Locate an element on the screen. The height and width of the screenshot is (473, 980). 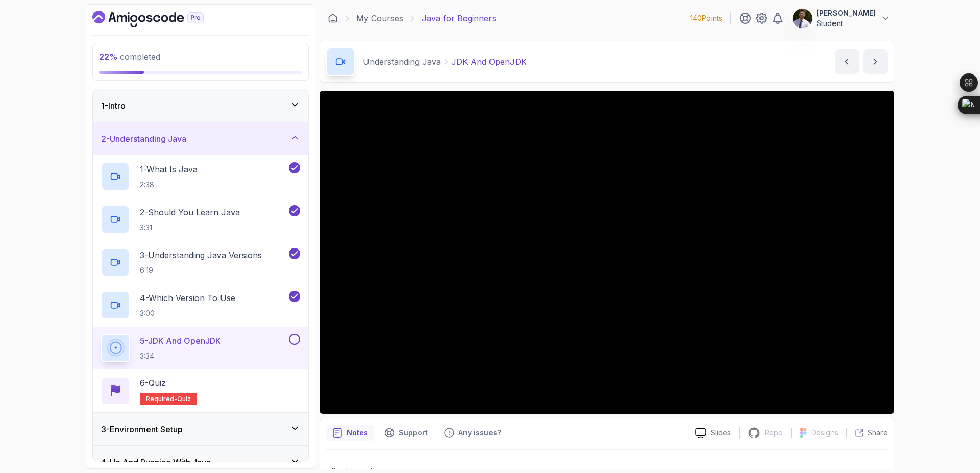
p: 3:00 is located at coordinates (187, 313).